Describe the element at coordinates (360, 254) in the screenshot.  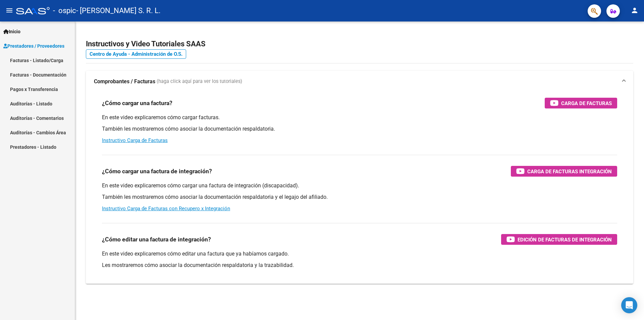
I see `p: En este video explicaremos cómo editar una factura que ya habíamos cargado.` at that location.